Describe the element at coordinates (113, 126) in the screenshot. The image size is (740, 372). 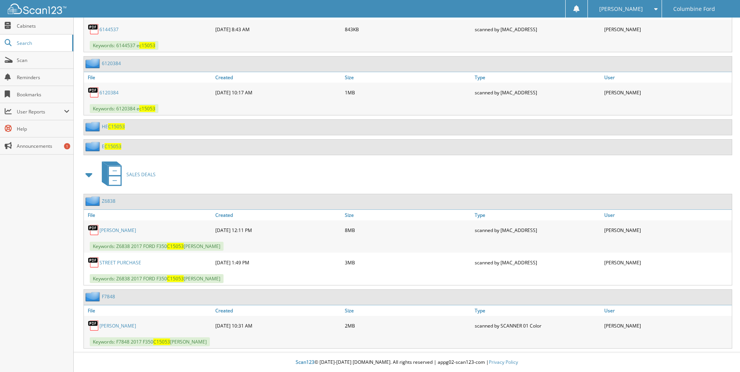
I see `a: HEC15053` at that location.